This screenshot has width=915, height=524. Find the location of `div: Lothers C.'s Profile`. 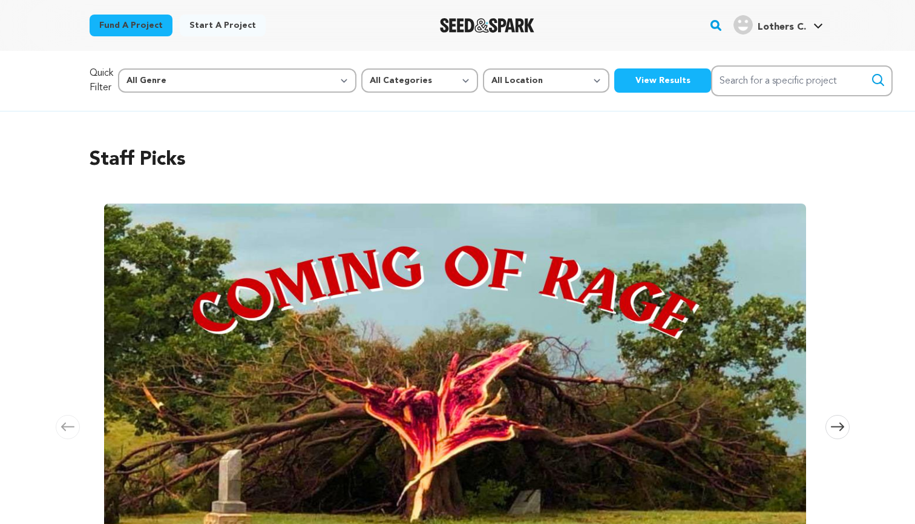

div: Lothers C.'s Profile is located at coordinates (770, 25).